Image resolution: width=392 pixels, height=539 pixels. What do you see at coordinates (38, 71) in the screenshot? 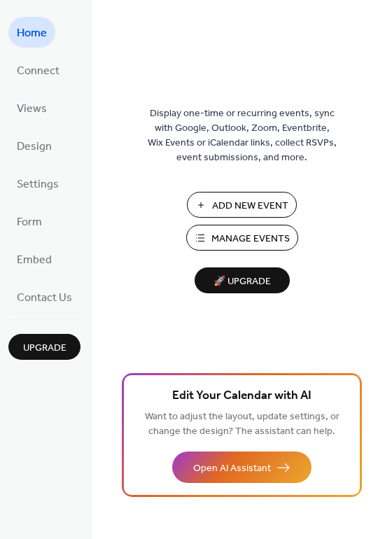
I see `span: Connect` at bounding box center [38, 71].